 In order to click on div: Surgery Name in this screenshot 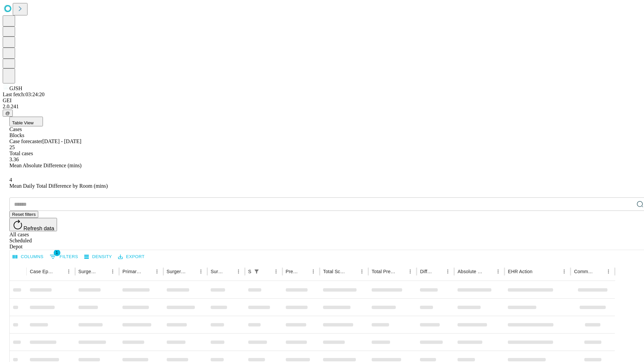, I will do `click(176, 272)`.